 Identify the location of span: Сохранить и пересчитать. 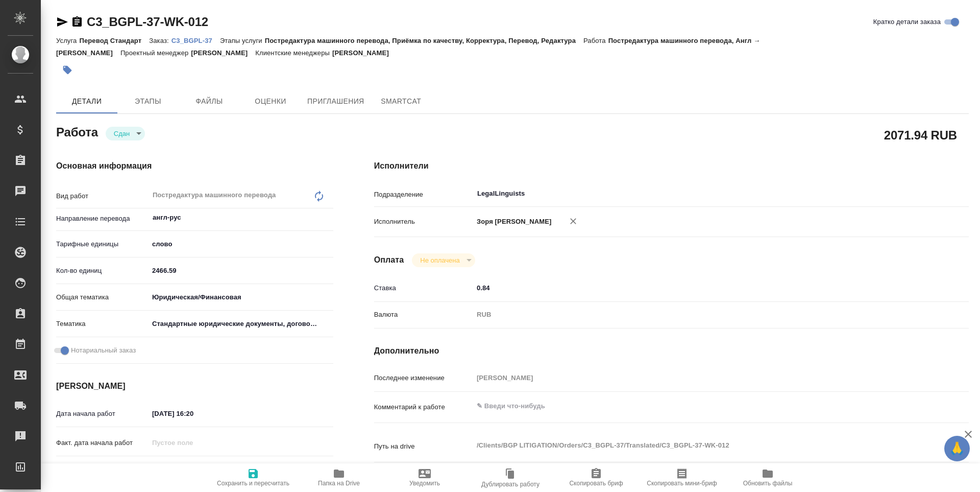
(253, 484).